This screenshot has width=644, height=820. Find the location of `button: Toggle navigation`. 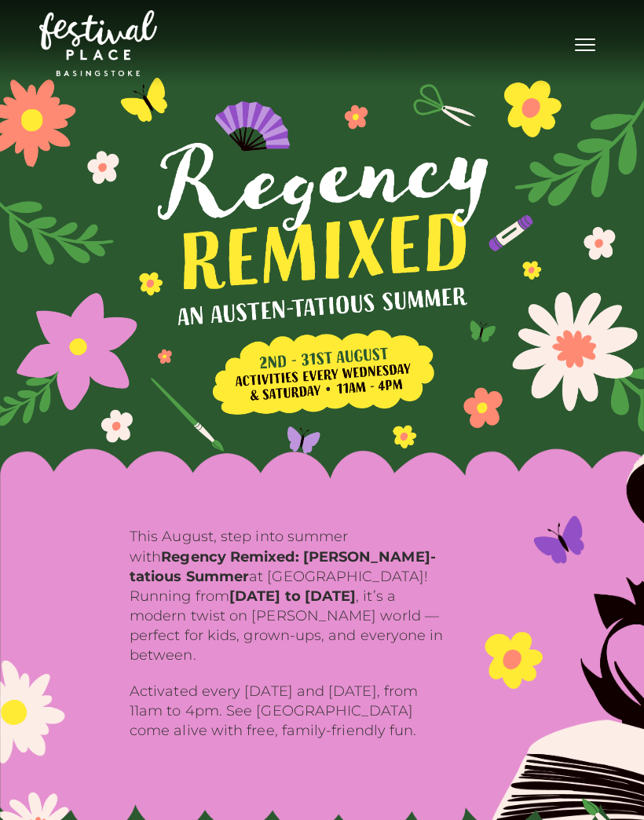

button: Toggle navigation is located at coordinates (585, 42).